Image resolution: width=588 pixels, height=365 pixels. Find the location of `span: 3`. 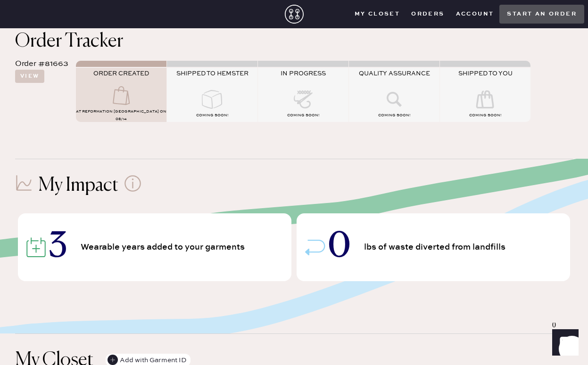

span: 3 is located at coordinates (58, 248).